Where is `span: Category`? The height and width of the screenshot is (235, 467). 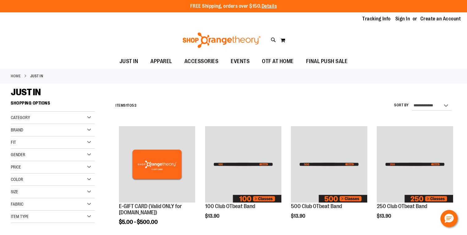
span: Category is located at coordinates (20, 117).